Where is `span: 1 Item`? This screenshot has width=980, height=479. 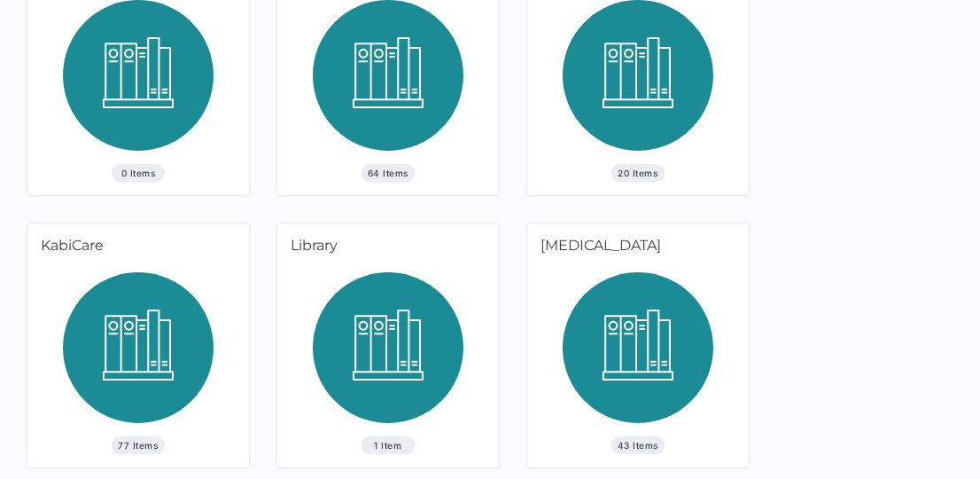 span: 1 Item is located at coordinates (389, 446).